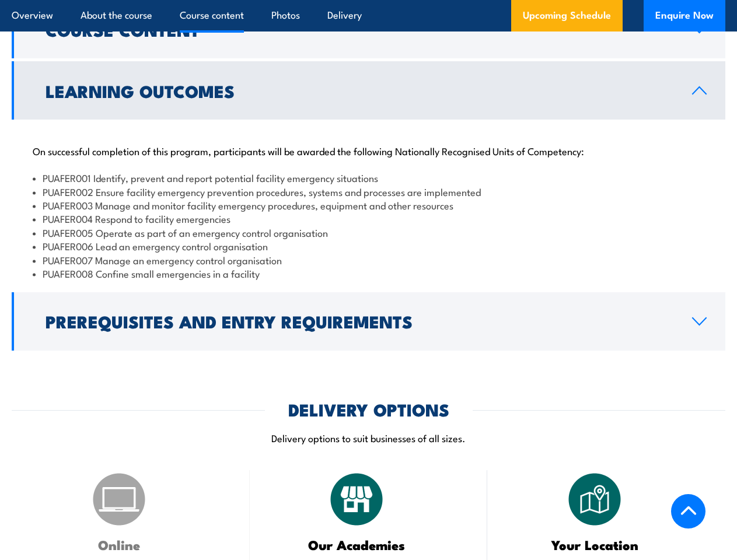  I want to click on h3: Online, so click(119, 544).